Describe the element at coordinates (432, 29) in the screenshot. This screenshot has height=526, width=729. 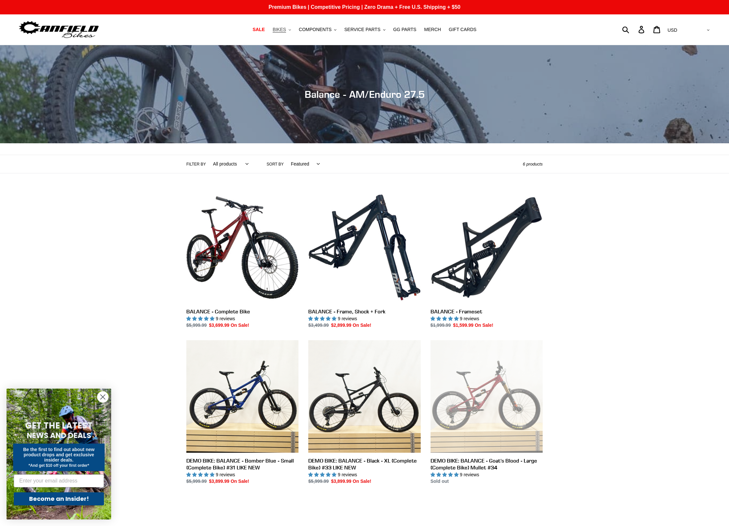
I see `span: MERCH` at that location.